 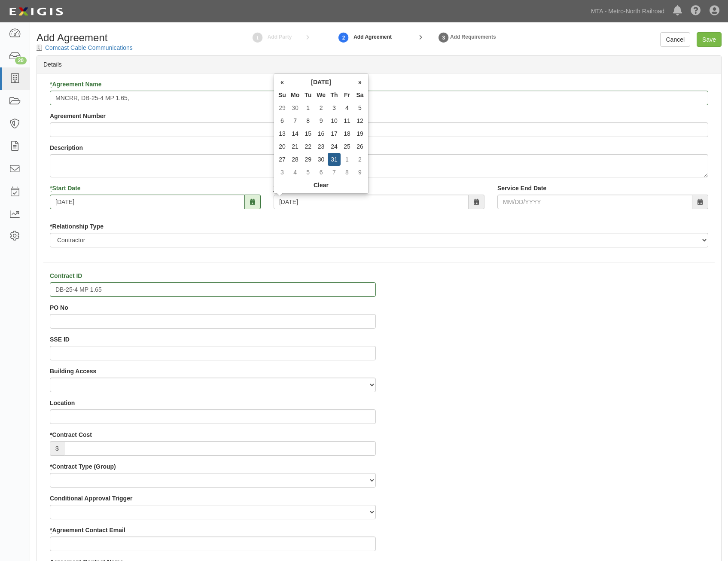 I want to click on td: 27, so click(x=282, y=160).